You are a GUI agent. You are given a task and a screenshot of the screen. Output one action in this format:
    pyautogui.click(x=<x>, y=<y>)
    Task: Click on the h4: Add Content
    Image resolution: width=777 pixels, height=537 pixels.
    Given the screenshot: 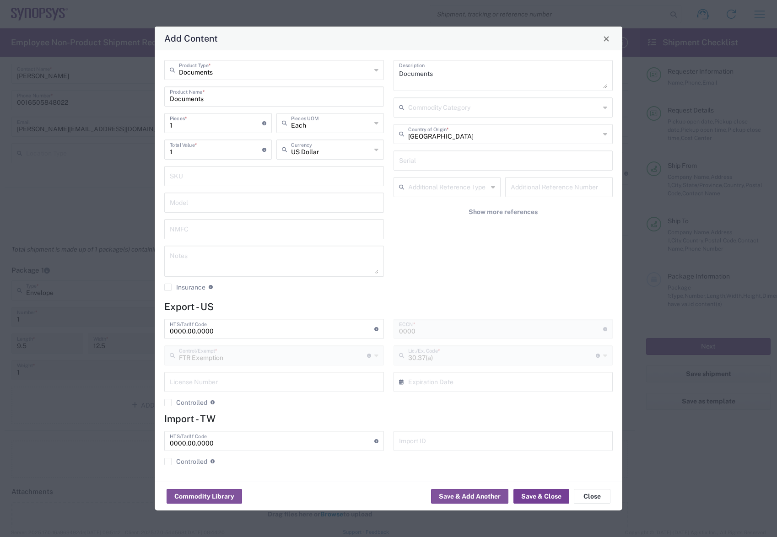 What is the action you would take?
    pyautogui.click(x=191, y=38)
    